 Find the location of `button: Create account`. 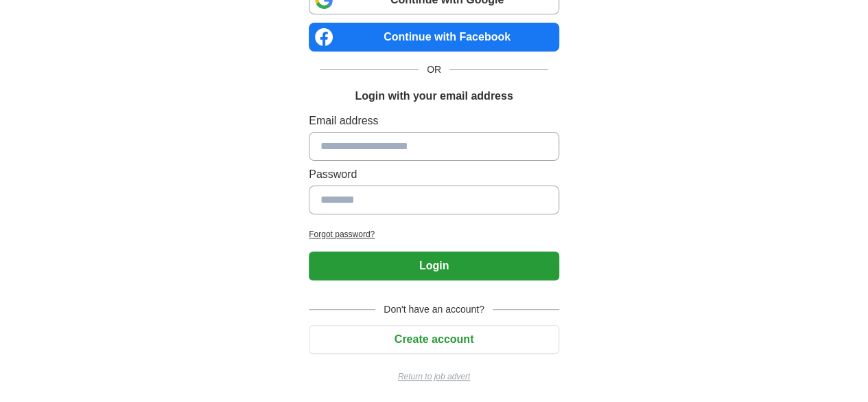

button: Create account is located at coordinates (434, 339).